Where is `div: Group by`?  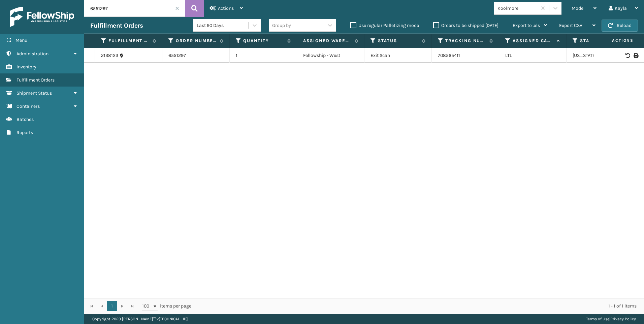
div: Group by is located at coordinates (281, 25).